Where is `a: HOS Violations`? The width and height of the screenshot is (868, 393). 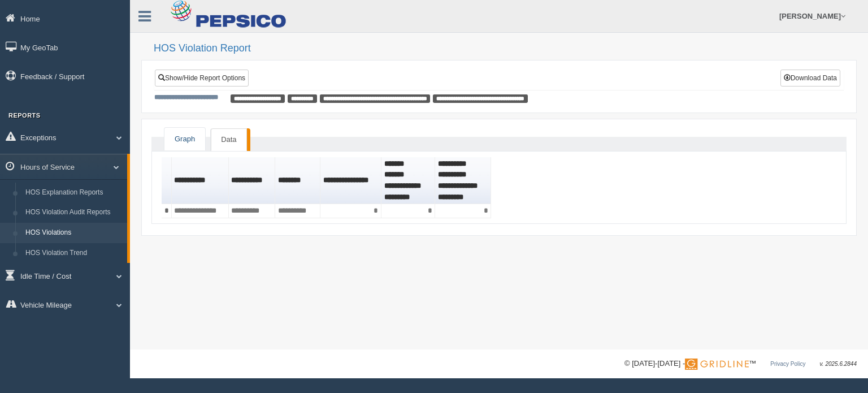
a: HOS Violations is located at coordinates (73, 233).